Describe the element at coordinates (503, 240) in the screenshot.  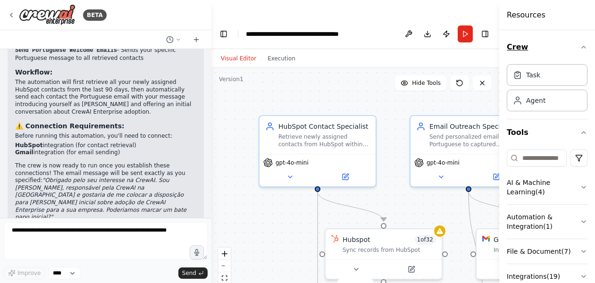
I see `div: Gmail` at that location.